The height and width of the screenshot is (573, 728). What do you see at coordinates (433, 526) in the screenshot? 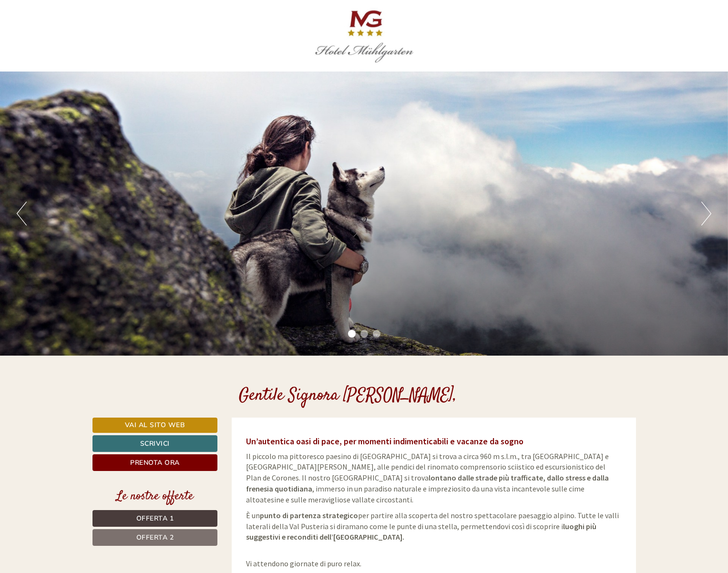
I see `span: È un per partire alla scoperta del nostro spettacolare paesaggio alpino. Tutte le valli laterali ...` at bounding box center [433, 526].